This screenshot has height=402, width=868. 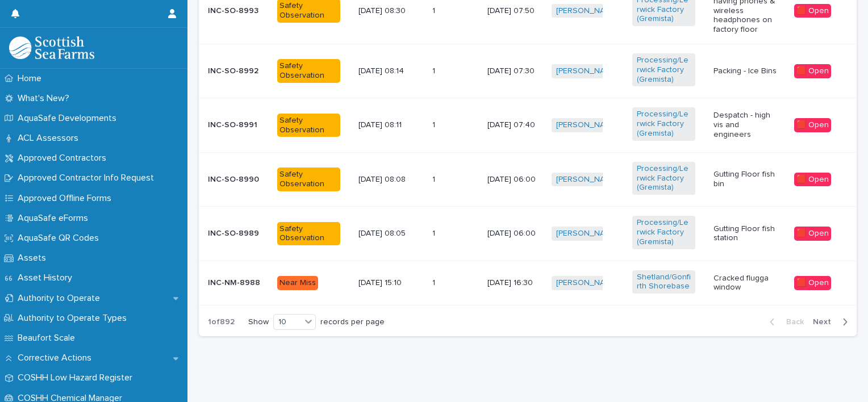 I want to click on p: Asset History, so click(x=47, y=278).